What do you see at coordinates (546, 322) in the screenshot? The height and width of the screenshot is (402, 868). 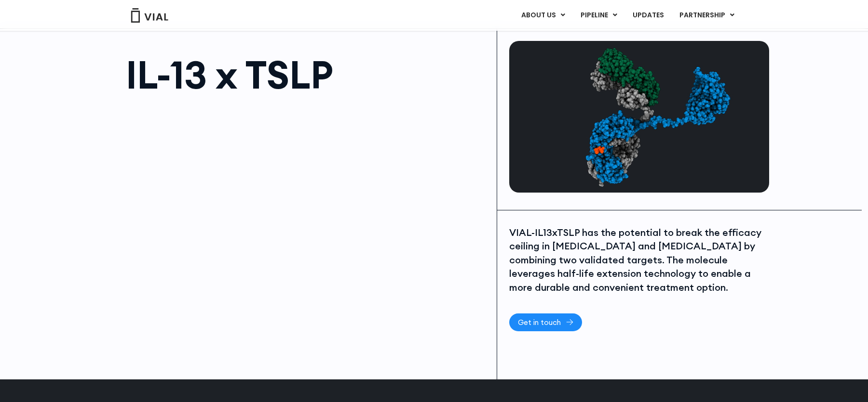 I see `a: Get in touch` at bounding box center [546, 322].